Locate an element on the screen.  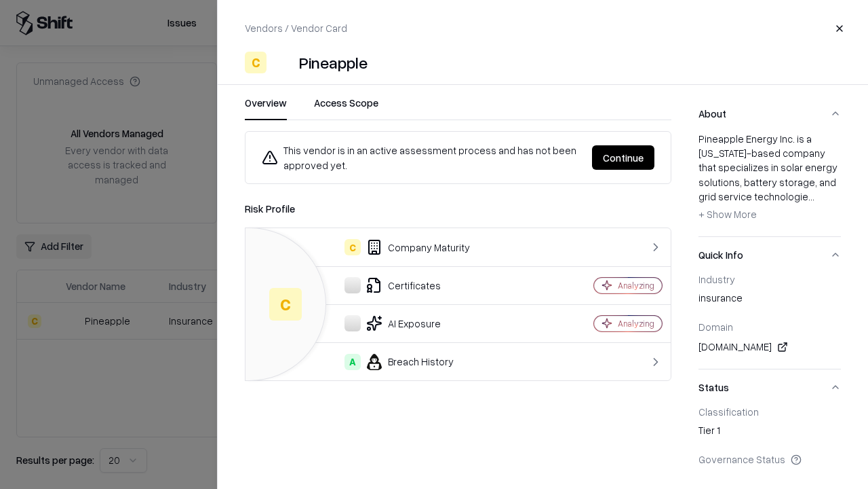
div: Classification is located at coordinates (770, 411).